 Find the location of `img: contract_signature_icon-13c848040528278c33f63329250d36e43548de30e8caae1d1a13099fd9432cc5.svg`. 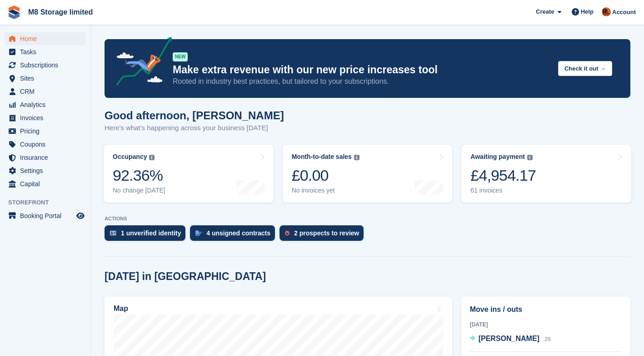

img: contract_signature_icon-13c848040528278c33f63329250d36e43548de30e8caae1d1a13099fd9432cc5.svg is located at coordinates (199, 233).